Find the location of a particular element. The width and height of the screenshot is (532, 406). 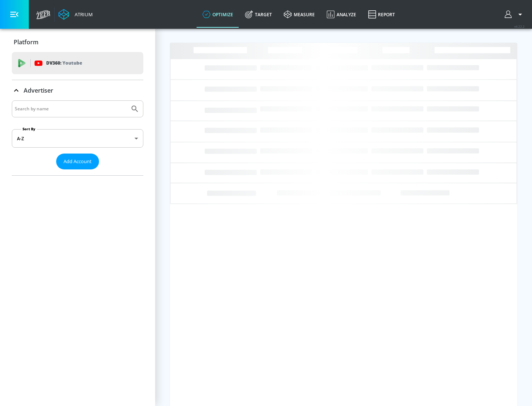

a: Analyze is located at coordinates (341, 15).